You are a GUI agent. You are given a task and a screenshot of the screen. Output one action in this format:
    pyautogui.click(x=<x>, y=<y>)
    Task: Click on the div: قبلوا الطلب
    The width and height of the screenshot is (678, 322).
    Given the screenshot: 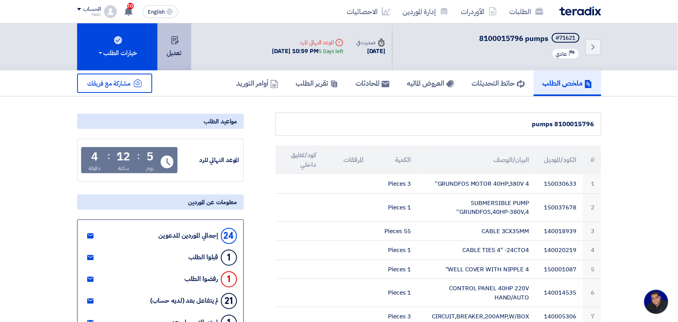 What is the action you would take?
    pyautogui.click(x=204, y=257)
    